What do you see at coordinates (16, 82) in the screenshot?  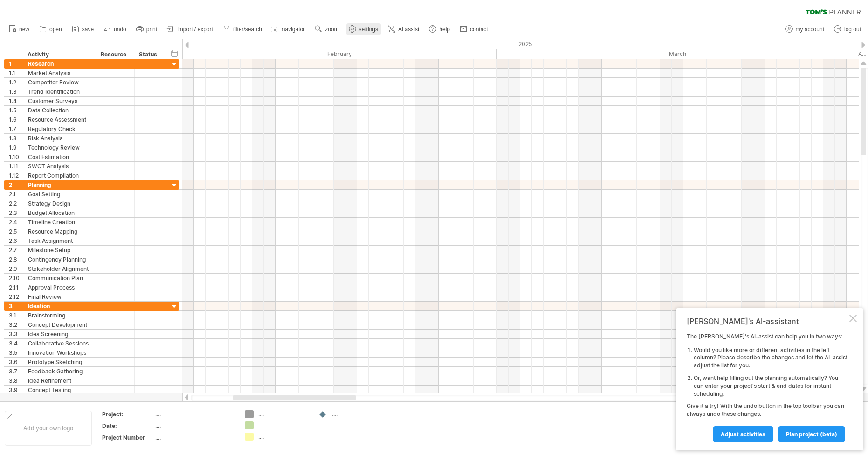 I see `div: 1.2` at bounding box center [16, 82].